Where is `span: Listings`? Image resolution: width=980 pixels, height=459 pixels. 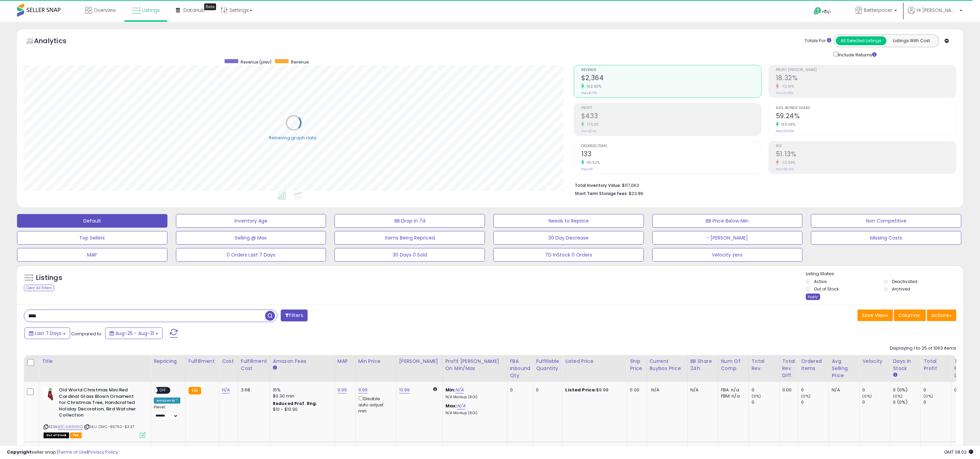 span: Listings is located at coordinates (151, 11).